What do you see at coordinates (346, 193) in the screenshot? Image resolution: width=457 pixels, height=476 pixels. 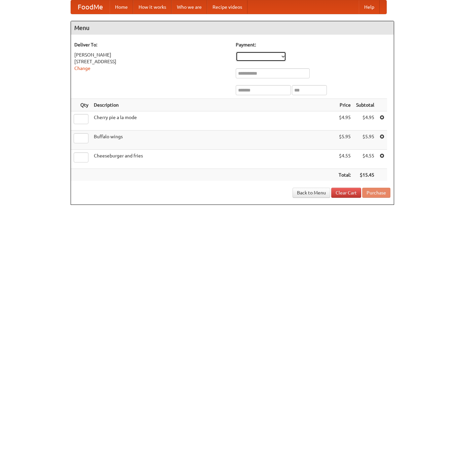 I see `a: Clear Cart` at bounding box center [346, 193].